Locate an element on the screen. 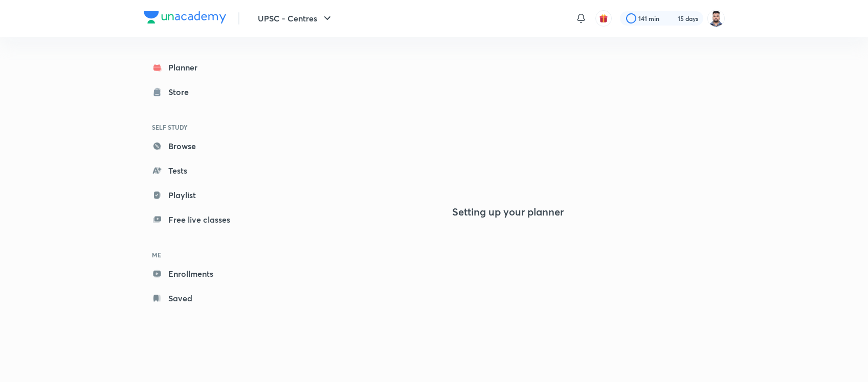 The width and height of the screenshot is (868, 382). div: Store is located at coordinates (182, 92).